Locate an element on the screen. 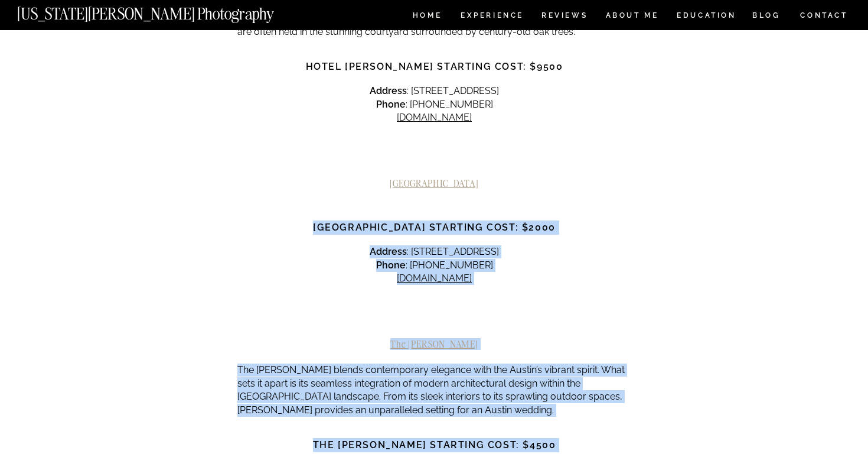 Image resolution: width=868 pixels, height=457 pixels. a: CONTACT is located at coordinates (823, 16).